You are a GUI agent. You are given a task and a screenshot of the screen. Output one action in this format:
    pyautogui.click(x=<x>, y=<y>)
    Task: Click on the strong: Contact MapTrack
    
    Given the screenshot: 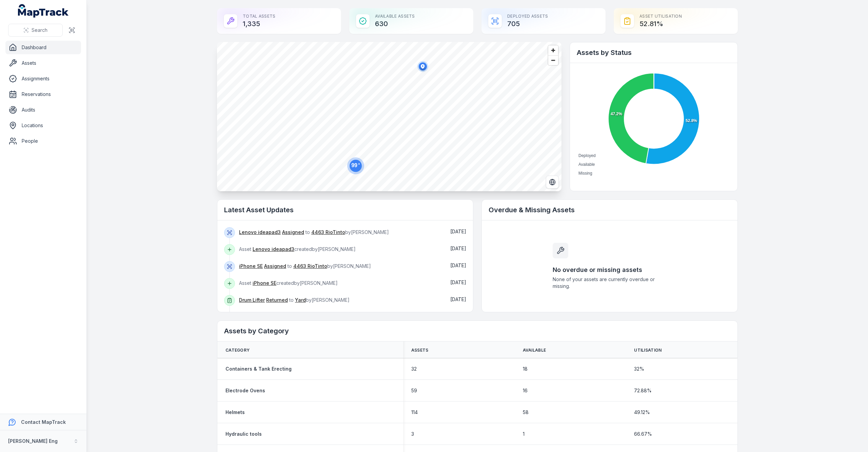 What is the action you would take?
    pyautogui.click(x=43, y=422)
    